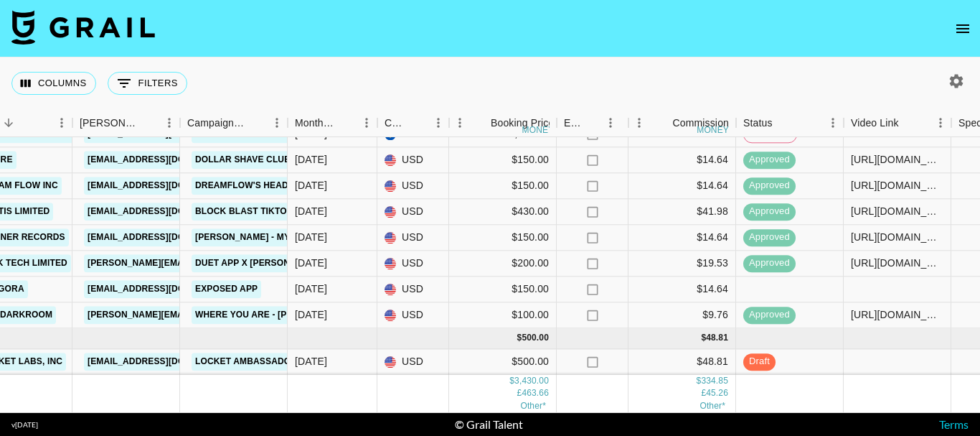  Describe the element at coordinates (503, 315) in the screenshot. I see `div: $100.00` at that location.